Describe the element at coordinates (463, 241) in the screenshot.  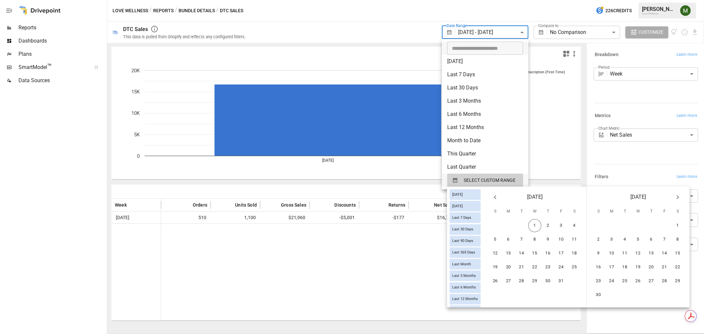
I see `span: Last 90 Days` at that location.